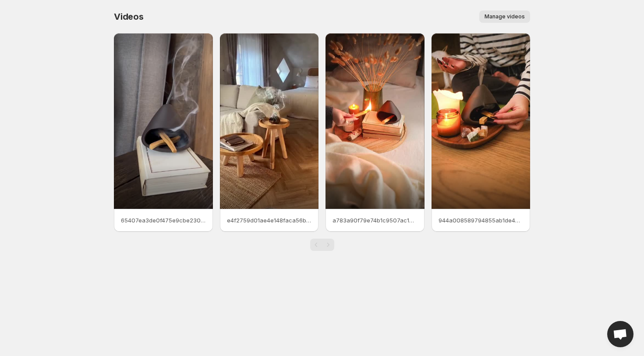 The height and width of the screenshot is (356, 644). What do you see at coordinates (481, 221) in the screenshot?
I see `p: 944a008589794855ab1de40ab83b27fdHD-1080p-25Mbps-42202464 1` at bounding box center [481, 221].